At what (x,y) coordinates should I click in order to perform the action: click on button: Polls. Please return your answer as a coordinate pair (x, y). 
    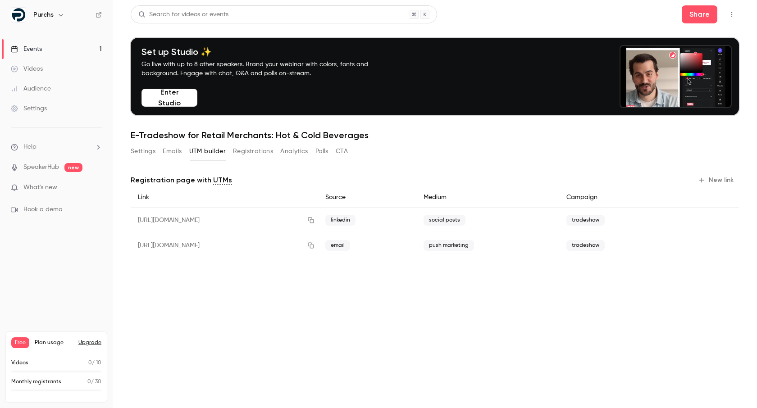
    Looking at the image, I should click on (322, 151).